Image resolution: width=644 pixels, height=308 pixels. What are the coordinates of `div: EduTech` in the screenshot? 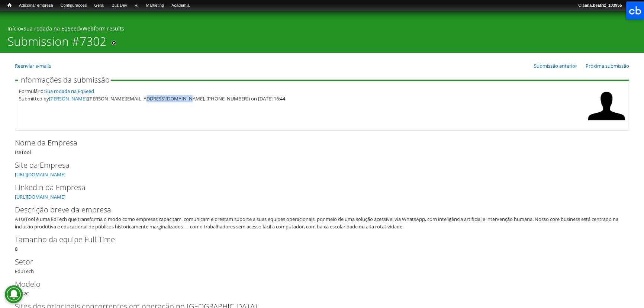 It's located at (322, 266).